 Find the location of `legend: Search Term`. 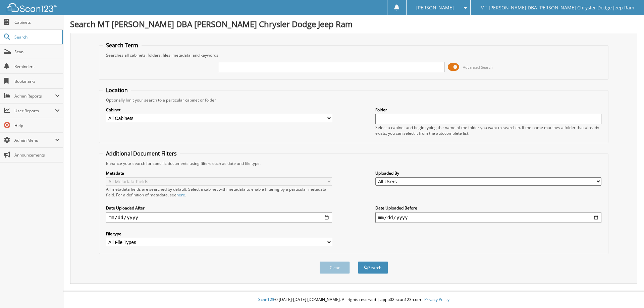

legend: Search Term is located at coordinates (122, 45).